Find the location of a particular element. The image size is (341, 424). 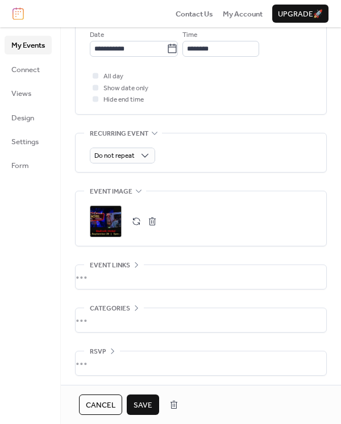

span: Recurring event is located at coordinates (119, 133).